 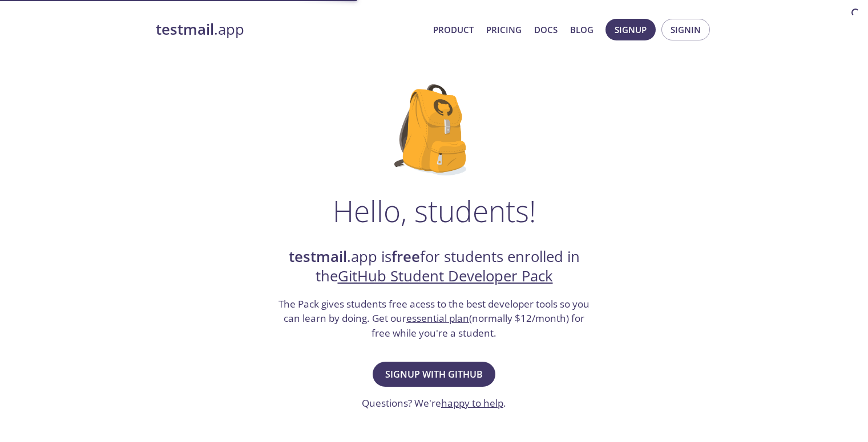 What do you see at coordinates (630, 30) in the screenshot?
I see `span: Signup` at bounding box center [630, 30].